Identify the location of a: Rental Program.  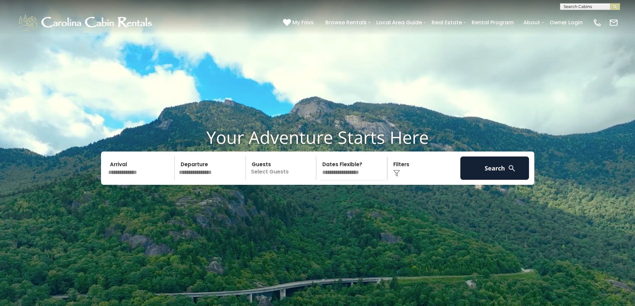
(492, 22).